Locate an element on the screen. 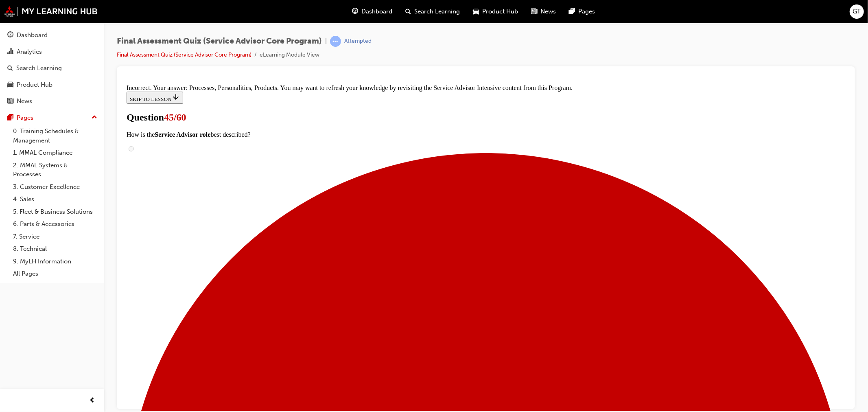 This screenshot has height=412, width=868. a: Dashboard is located at coordinates (52, 35).